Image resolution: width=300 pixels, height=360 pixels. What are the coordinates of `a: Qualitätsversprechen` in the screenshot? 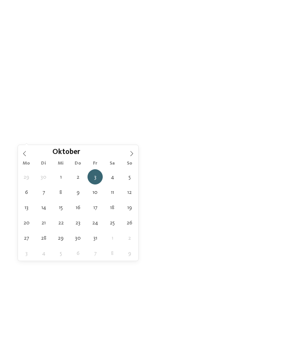 It's located at (81, 60).